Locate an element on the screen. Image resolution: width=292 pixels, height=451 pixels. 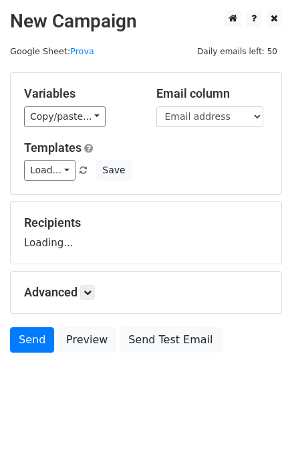
a: Daily emails left: 50 is located at coordinates (237, 51).